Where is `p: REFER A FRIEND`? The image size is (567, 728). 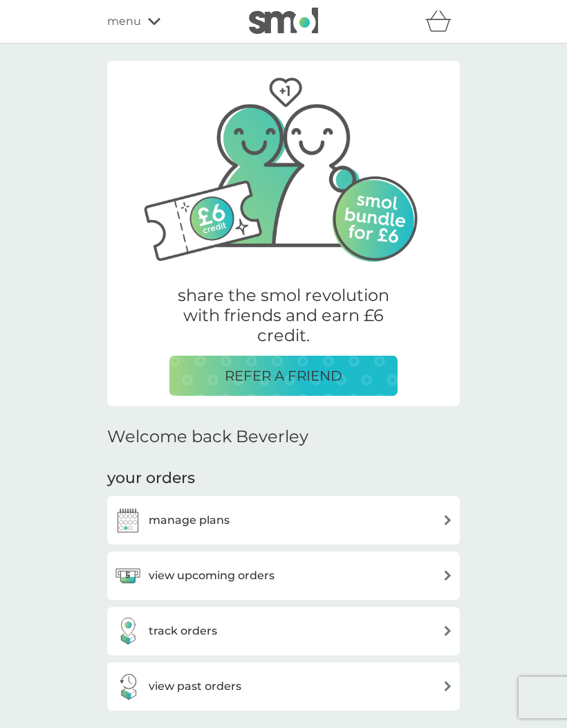 p: REFER A FRIEND is located at coordinates (283, 376).